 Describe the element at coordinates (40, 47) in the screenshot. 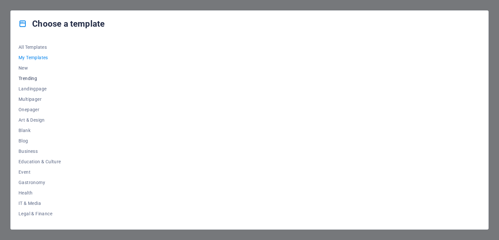

I see `span: All Templates` at that location.